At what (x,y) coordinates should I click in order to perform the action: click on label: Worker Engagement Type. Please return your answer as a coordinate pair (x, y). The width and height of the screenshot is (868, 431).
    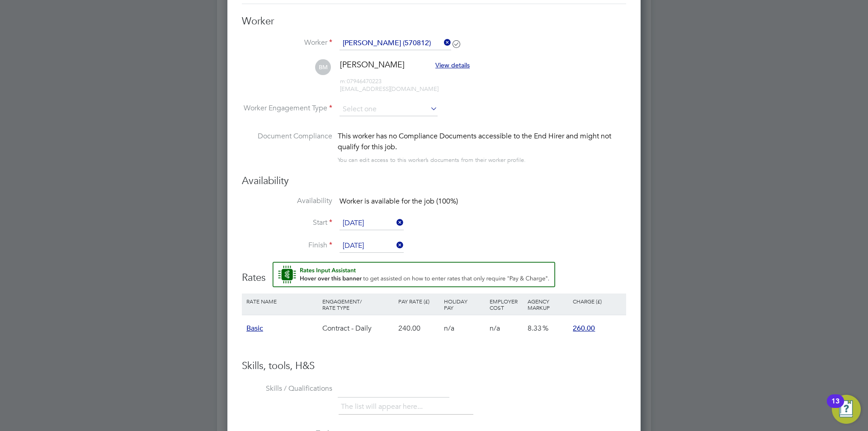
    Looking at the image, I should click on (287, 108).